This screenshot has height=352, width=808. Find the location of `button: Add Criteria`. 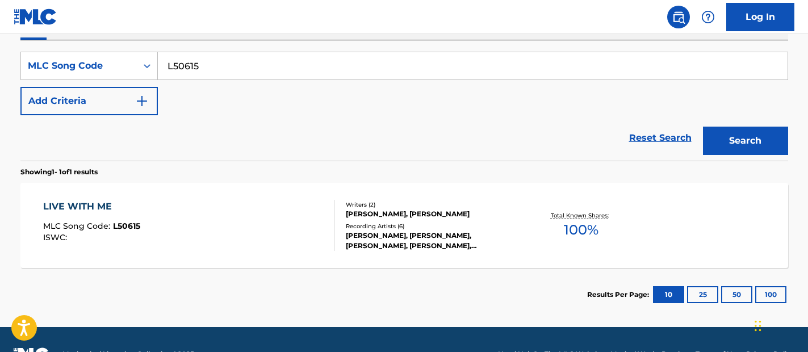

button: Add Criteria is located at coordinates (89, 101).